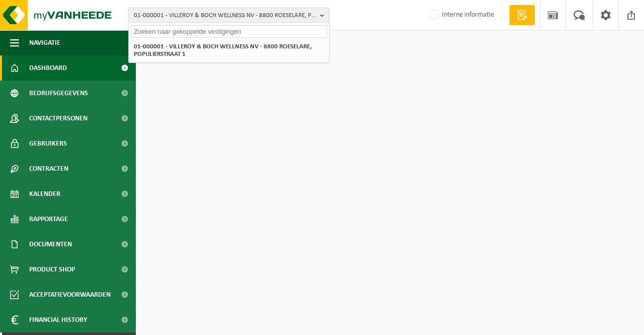  What do you see at coordinates (45, 42) in the screenshot?
I see `span: Navigatie` at bounding box center [45, 42].